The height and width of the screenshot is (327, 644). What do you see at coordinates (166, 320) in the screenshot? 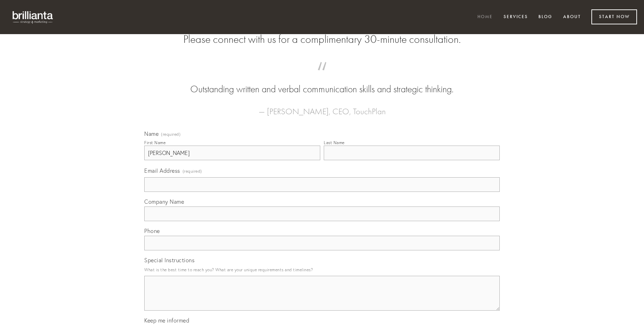
I see `span: Keep me informed` at bounding box center [166, 320].